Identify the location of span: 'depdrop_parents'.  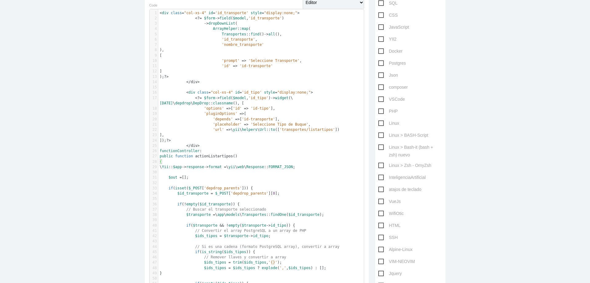
(250, 193).